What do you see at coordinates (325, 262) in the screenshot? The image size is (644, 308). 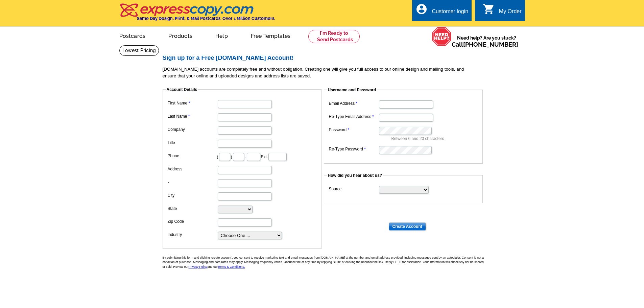 I see `p: By submitting this form and clicking 'create account', you consent to receive marketing text and ...` at bounding box center [325, 262].